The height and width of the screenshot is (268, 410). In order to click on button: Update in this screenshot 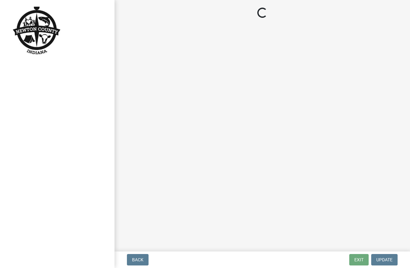, I will do `click(384, 260)`.